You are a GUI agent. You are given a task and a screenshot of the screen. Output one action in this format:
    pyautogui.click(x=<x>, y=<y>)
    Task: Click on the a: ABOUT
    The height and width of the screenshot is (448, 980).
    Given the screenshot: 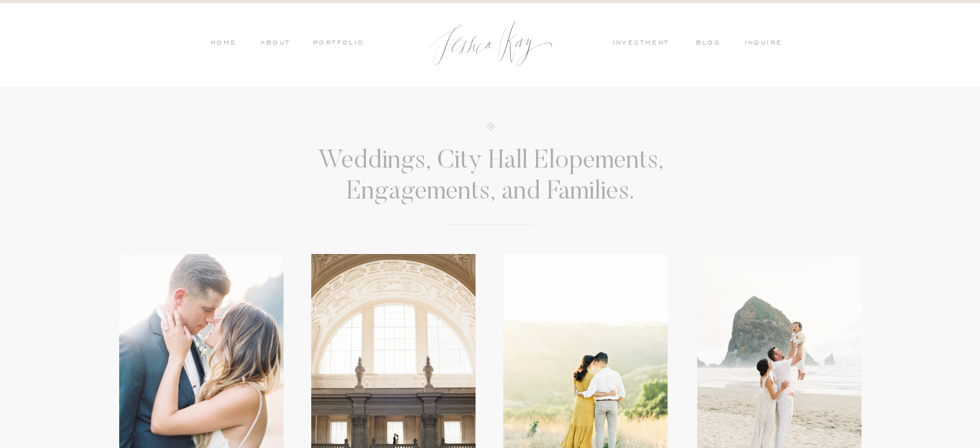 What is the action you would take?
    pyautogui.click(x=274, y=44)
    